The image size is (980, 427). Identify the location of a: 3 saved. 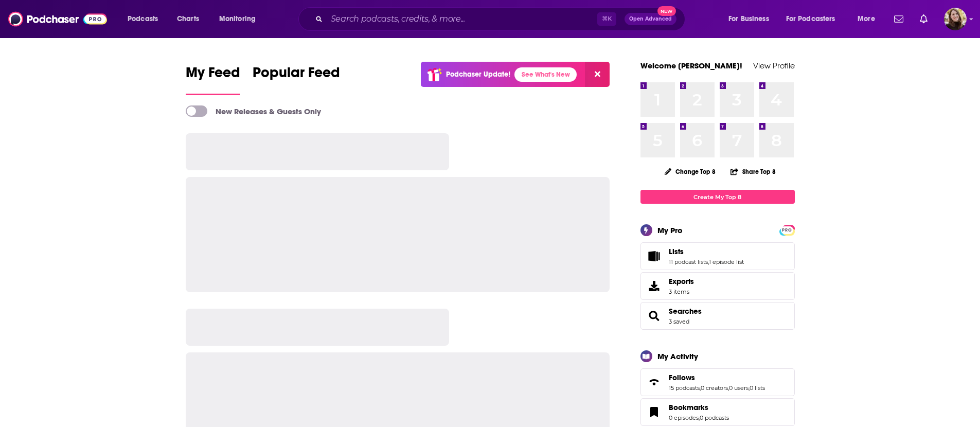
(679, 322).